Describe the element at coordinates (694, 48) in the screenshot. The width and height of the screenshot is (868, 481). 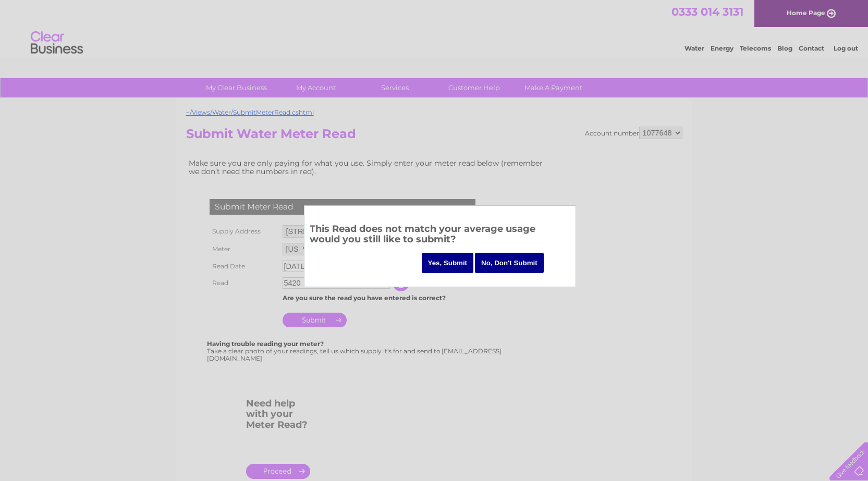
I see `a: Water` at that location.